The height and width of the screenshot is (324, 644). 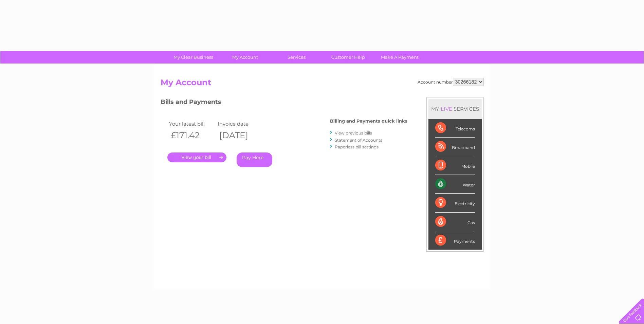 What do you see at coordinates (455, 184) in the screenshot?
I see `div: Water` at bounding box center [455, 184].